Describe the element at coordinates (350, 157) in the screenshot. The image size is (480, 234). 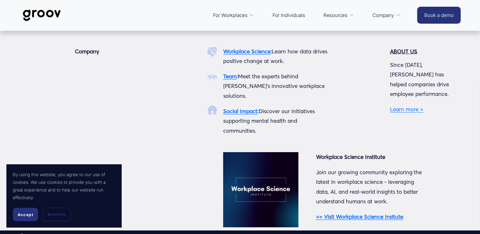
I see `strong: Workplace Science Institute` at that location.